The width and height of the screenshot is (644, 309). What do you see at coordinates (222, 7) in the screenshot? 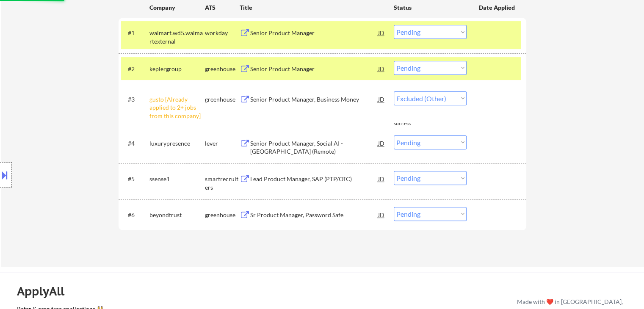
I see `div: ATS` at bounding box center [222, 7].